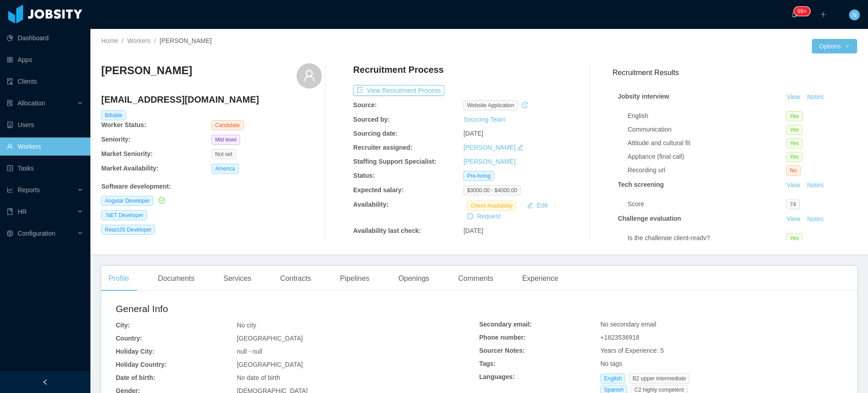  What do you see at coordinates (32, 103) in the screenshot?
I see `span: Allocation` at bounding box center [32, 103].